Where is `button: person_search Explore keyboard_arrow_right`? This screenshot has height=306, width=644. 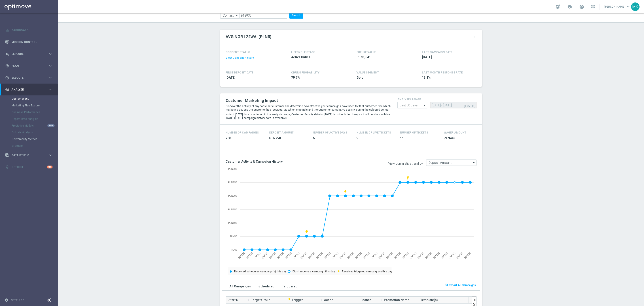
button: person_search Explore keyboard_arrow_right is located at coordinates (29, 54).